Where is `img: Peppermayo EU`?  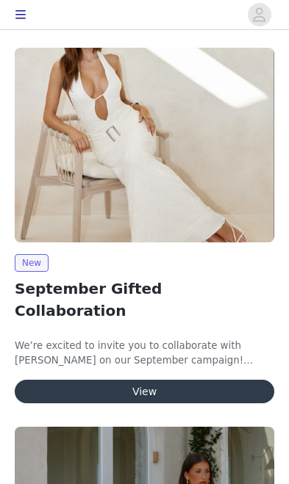
img: Peppermayo EU is located at coordinates (144, 145).